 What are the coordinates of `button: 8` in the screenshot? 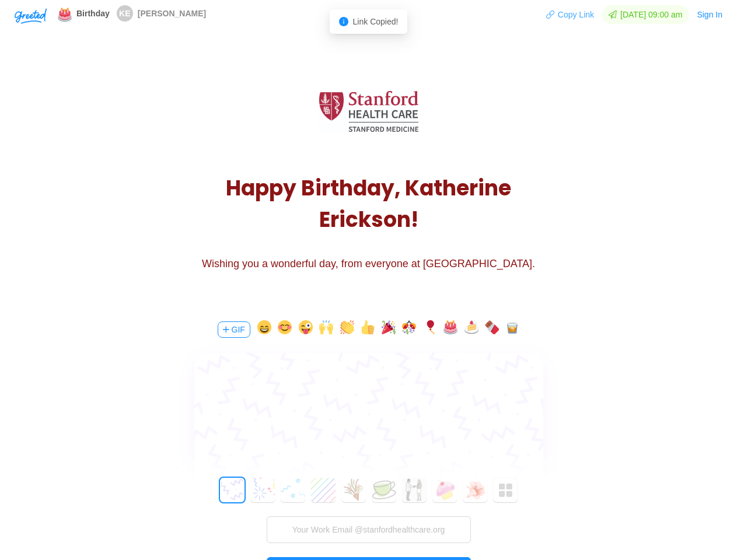 It's located at (475, 490).